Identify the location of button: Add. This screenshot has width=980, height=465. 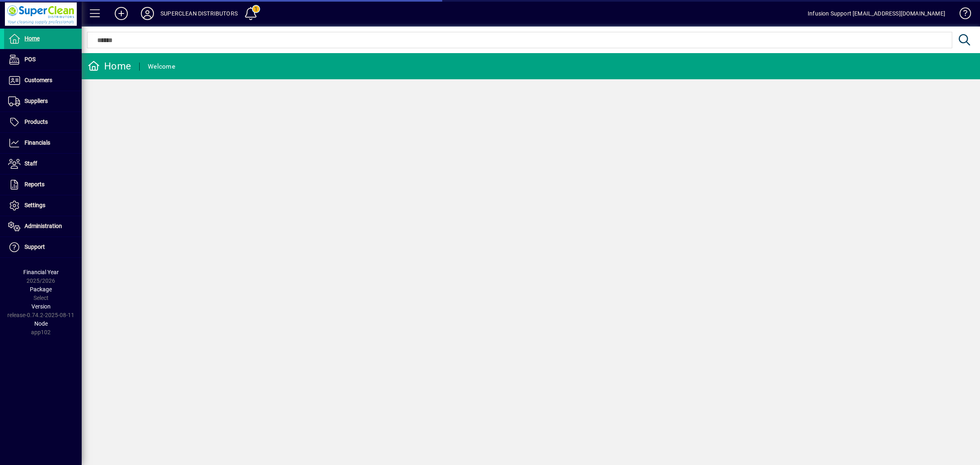
(121, 13).